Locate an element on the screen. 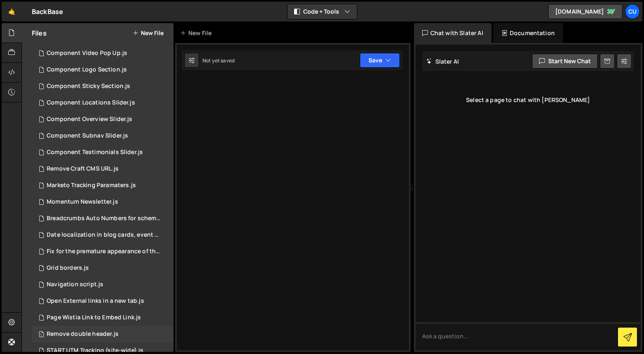  div: Breadcrumbs Auto Numbers for schema markup.js is located at coordinates (104, 218).